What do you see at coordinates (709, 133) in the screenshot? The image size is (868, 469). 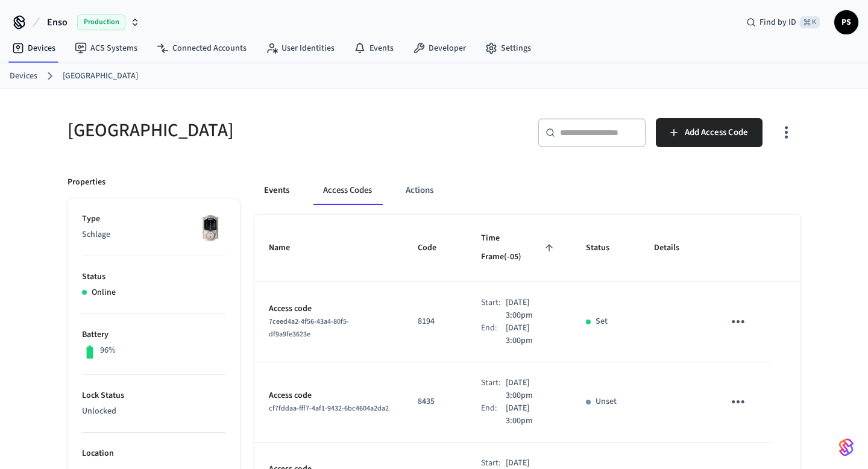 I see `button: Add Access Code` at bounding box center [709, 133].